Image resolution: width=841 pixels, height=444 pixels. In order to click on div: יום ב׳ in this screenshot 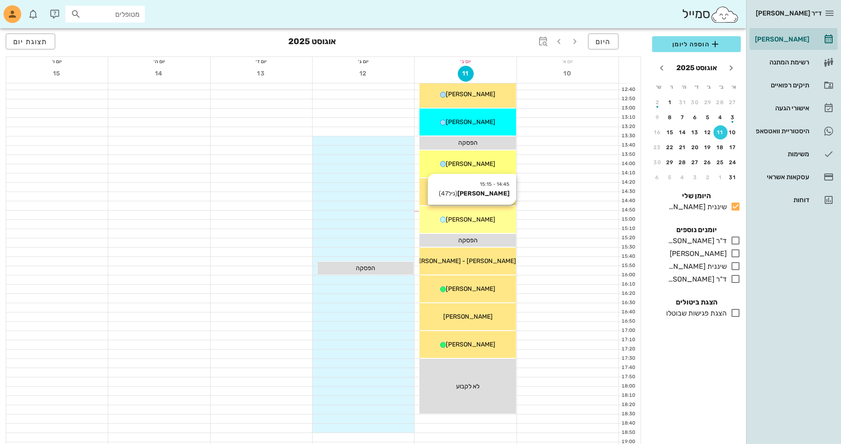, I will do `click(466, 61)`.